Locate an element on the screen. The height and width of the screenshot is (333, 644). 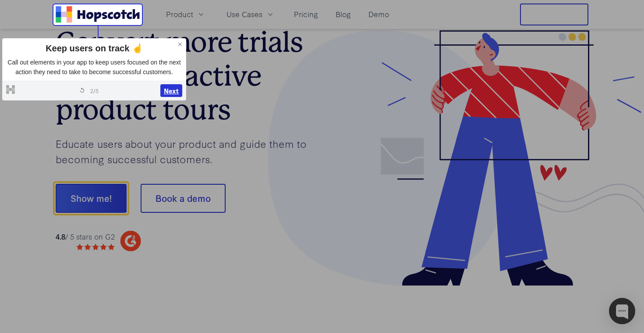
p: Call out elements in your app to keep users focused on the next action they need to take to becom... is located at coordinates (94, 67).